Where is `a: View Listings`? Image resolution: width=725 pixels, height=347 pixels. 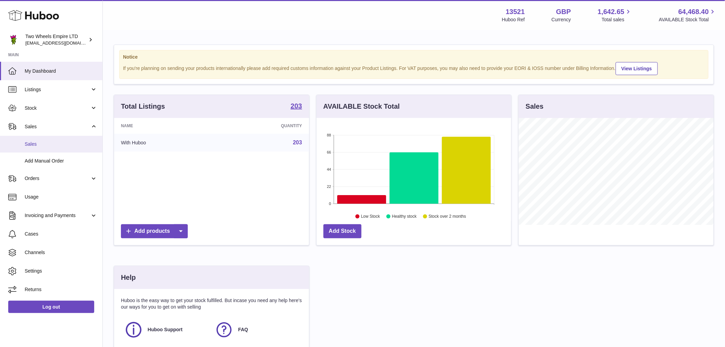
a: View Listings is located at coordinates (637, 69).